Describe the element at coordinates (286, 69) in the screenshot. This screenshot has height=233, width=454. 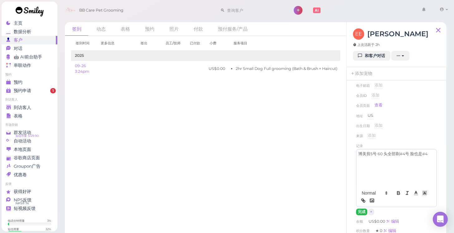
I see `li: 2hr Small Dog Full grooming (Bath & Brush + Haircut)` at that location.